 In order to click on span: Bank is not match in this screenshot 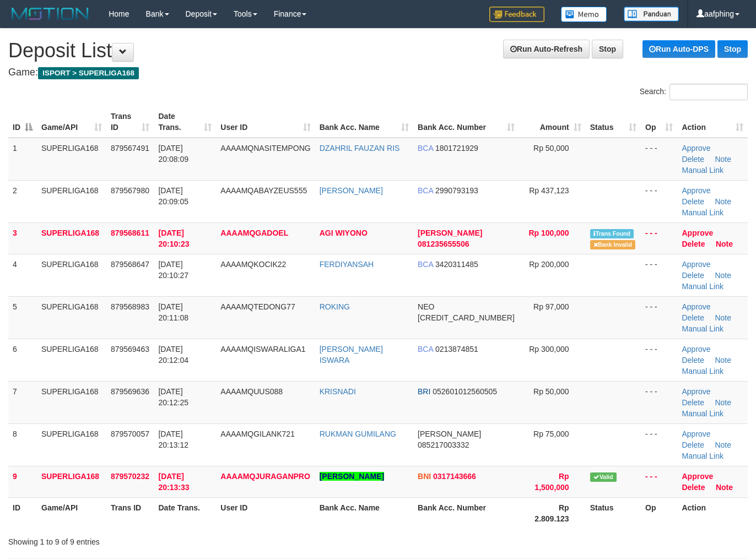, I will do `click(613, 245)`.